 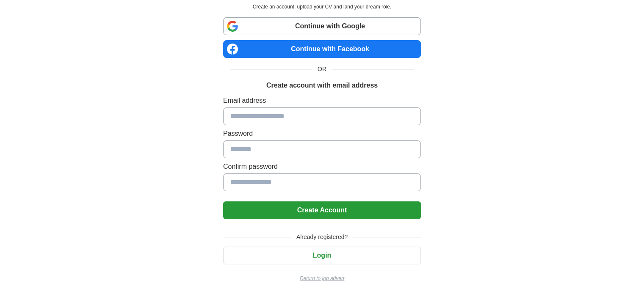 I want to click on label: Confirm password, so click(x=322, y=167).